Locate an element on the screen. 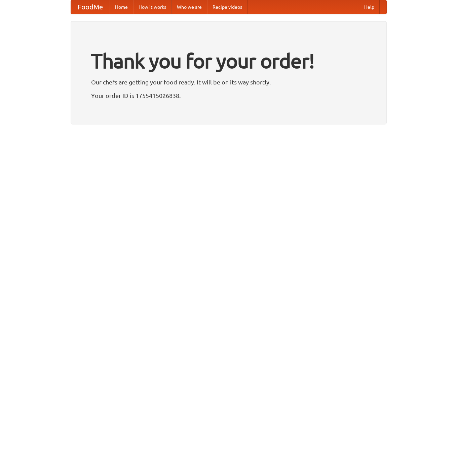 Image resolution: width=457 pixels, height=476 pixels. p: Our chefs are getting your food ready. It will be on its way shortly. is located at coordinates (228, 82).